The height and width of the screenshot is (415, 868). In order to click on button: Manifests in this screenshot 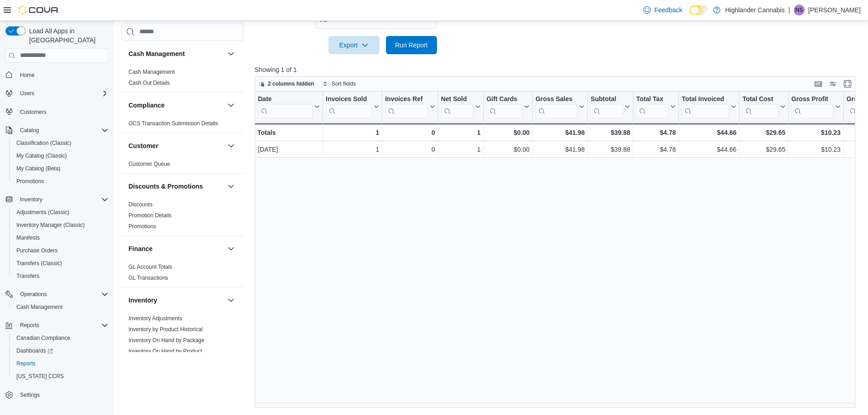, I will do `click(61, 238)`.